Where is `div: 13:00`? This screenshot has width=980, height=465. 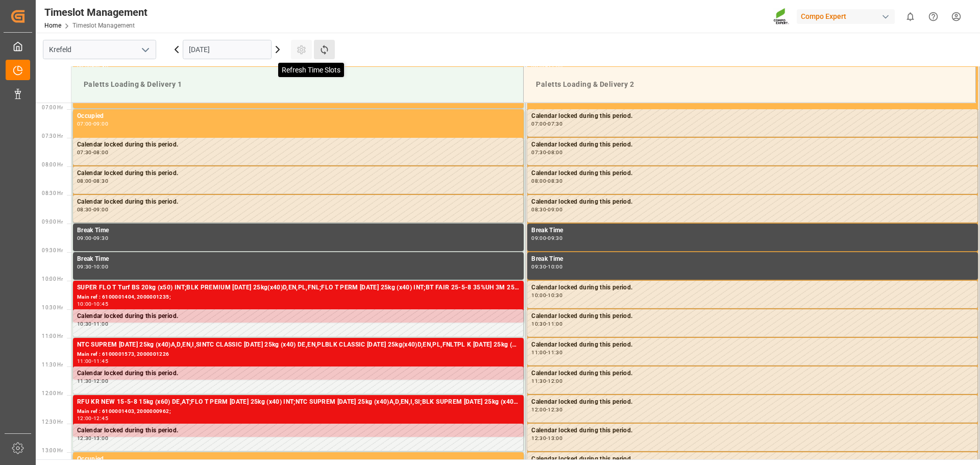
div: 13:00 is located at coordinates (555, 437).